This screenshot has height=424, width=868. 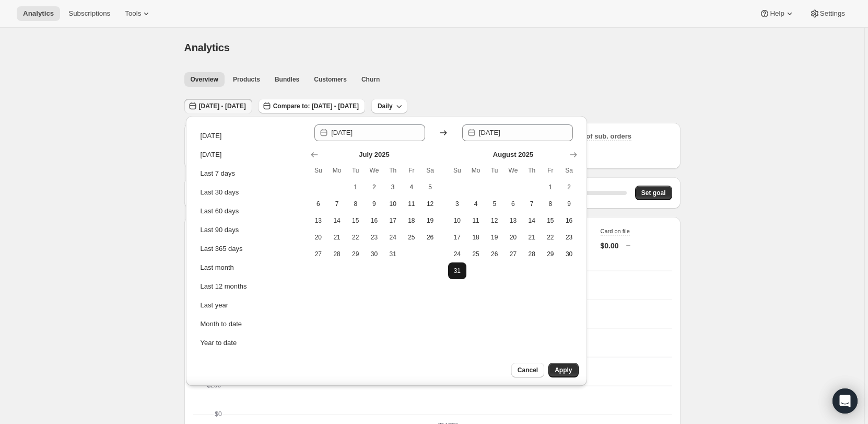 I want to click on span: 30, so click(x=375, y=254).